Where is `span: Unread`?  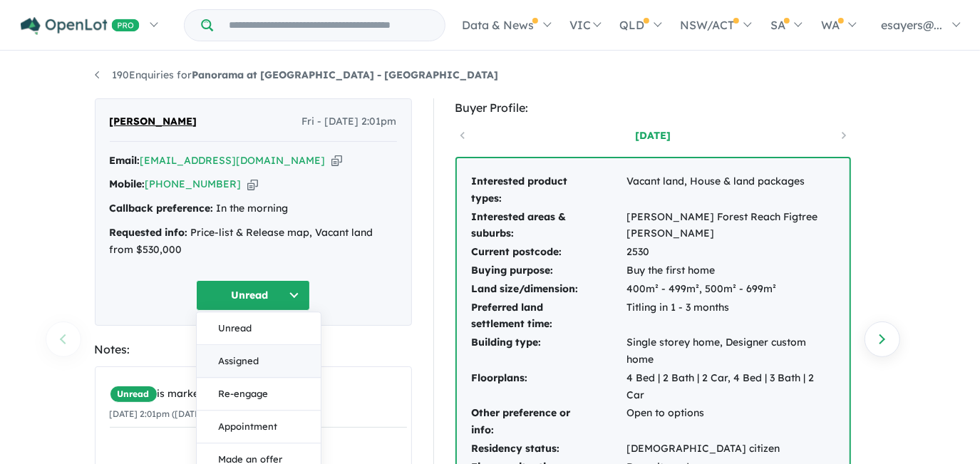
span: Unread is located at coordinates (134, 394).